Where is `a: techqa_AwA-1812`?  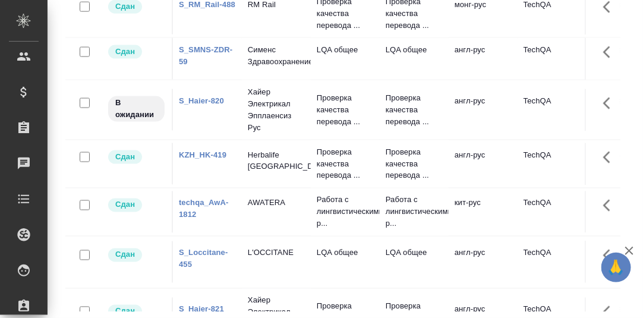 a: techqa_AwA-1812 is located at coordinates (204, 209).